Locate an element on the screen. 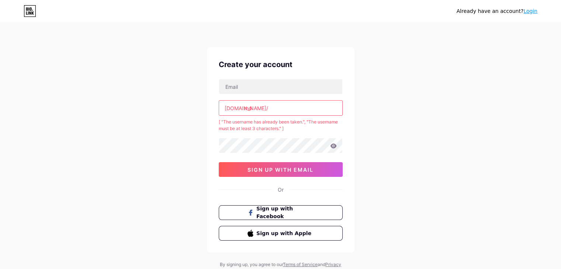 This screenshot has height=269, width=561. div: Or is located at coordinates (281, 190).